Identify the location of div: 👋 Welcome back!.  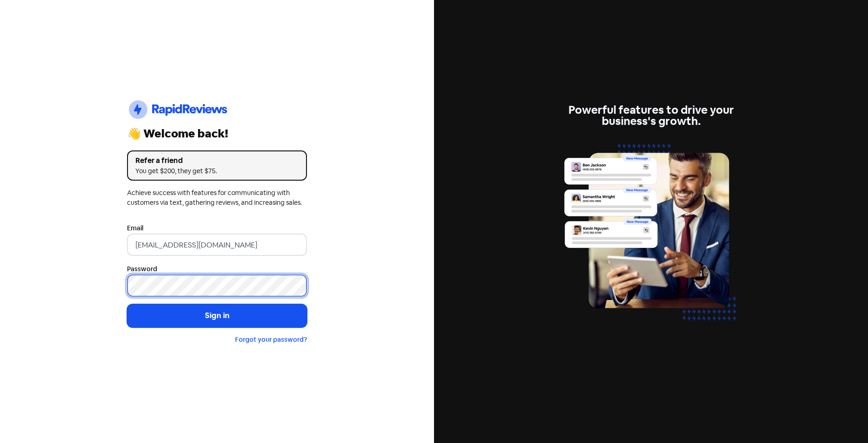
(217, 134).